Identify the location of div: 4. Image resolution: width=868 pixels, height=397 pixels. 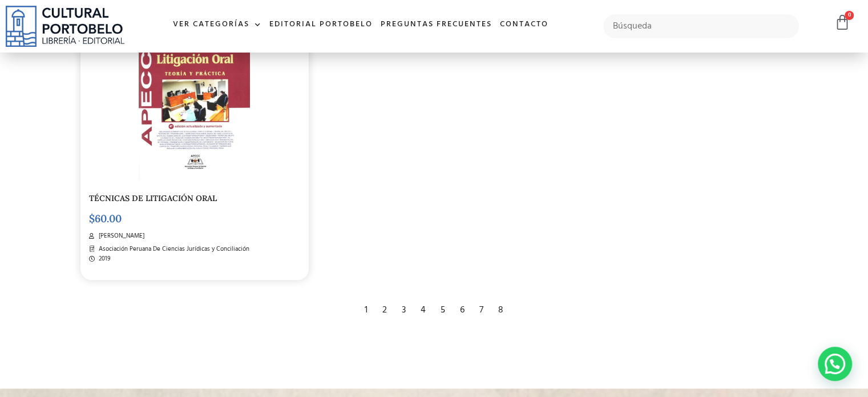
(423, 310).